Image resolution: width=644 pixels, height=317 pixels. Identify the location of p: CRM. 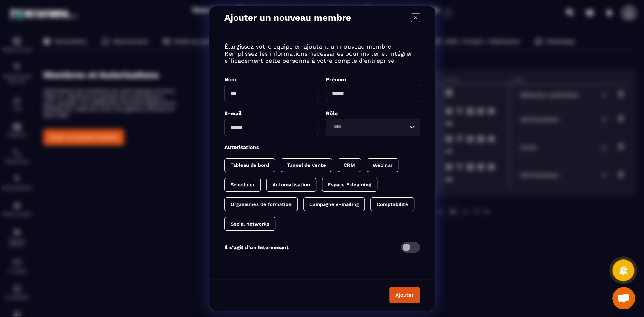
(350, 165).